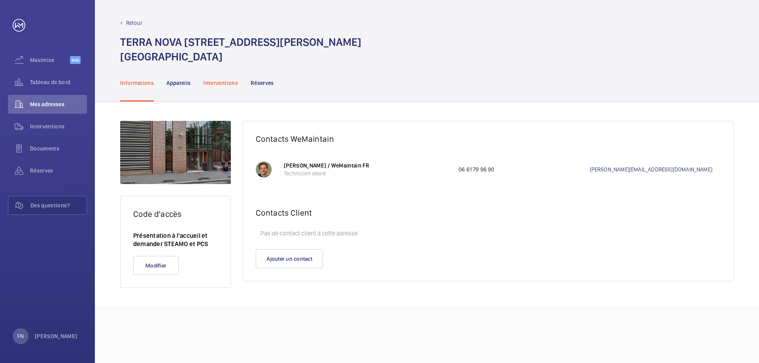 The width and height of the screenshot is (759, 363). I want to click on p: FN, so click(21, 337).